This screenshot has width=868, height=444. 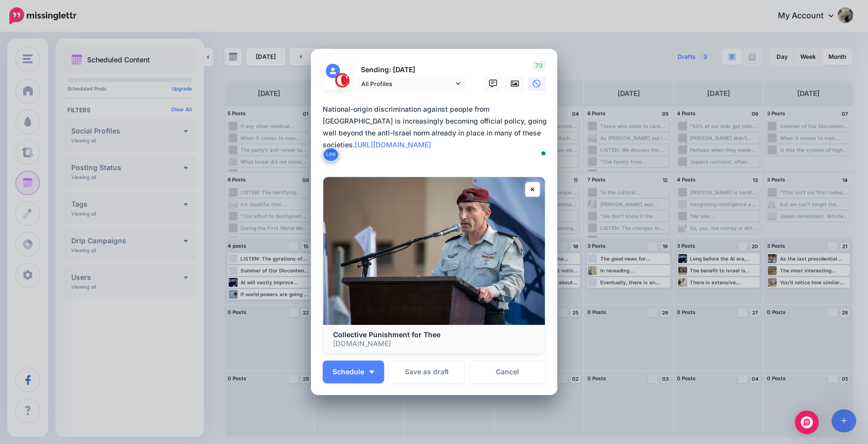 What do you see at coordinates (331, 155) in the screenshot?
I see `button: Link` at bounding box center [331, 155].